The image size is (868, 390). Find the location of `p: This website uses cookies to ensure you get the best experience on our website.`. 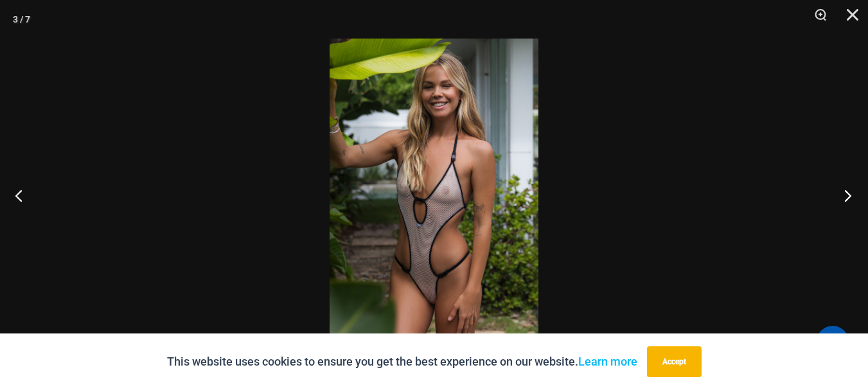

p: This website uses cookies to ensure you get the best experience on our website. is located at coordinates (402, 362).